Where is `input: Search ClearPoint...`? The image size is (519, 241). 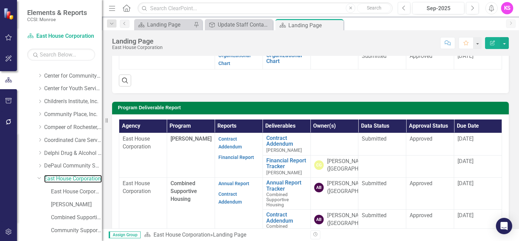 input: Search ClearPoint... is located at coordinates (265, 8).